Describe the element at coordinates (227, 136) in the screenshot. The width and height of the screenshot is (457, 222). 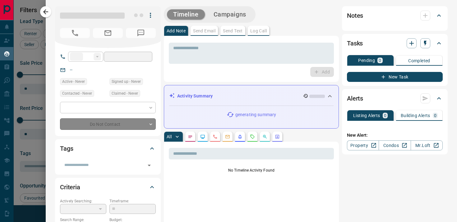
I see `svg: Emails` at that location.